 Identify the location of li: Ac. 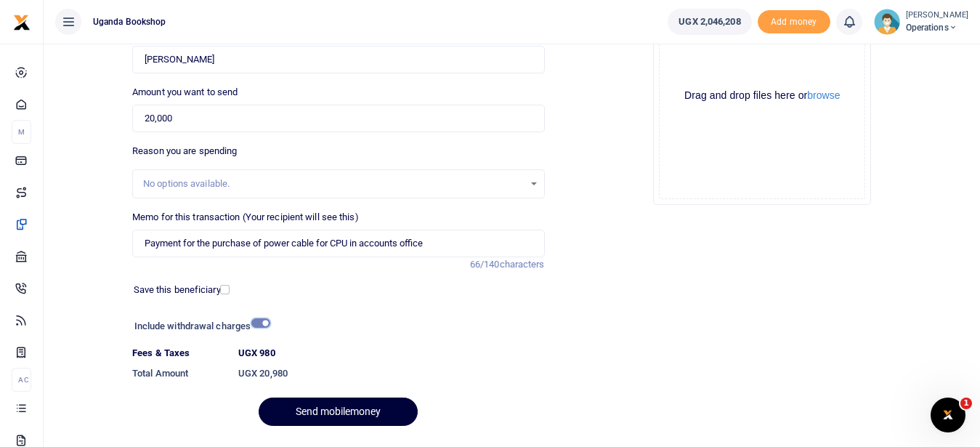
(21, 379).